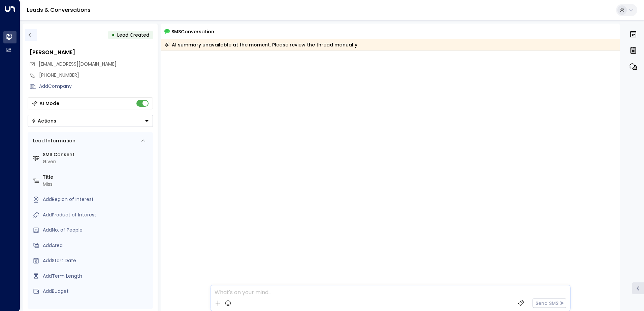  I want to click on div: AddArea, so click(96, 245).